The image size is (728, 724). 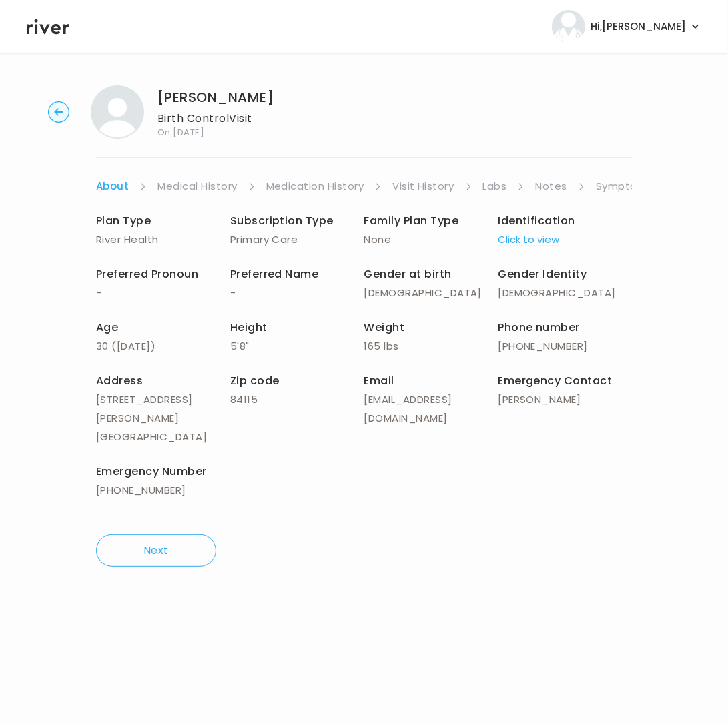 What do you see at coordinates (408, 274) in the screenshot?
I see `span: Gender at birth` at bounding box center [408, 274].